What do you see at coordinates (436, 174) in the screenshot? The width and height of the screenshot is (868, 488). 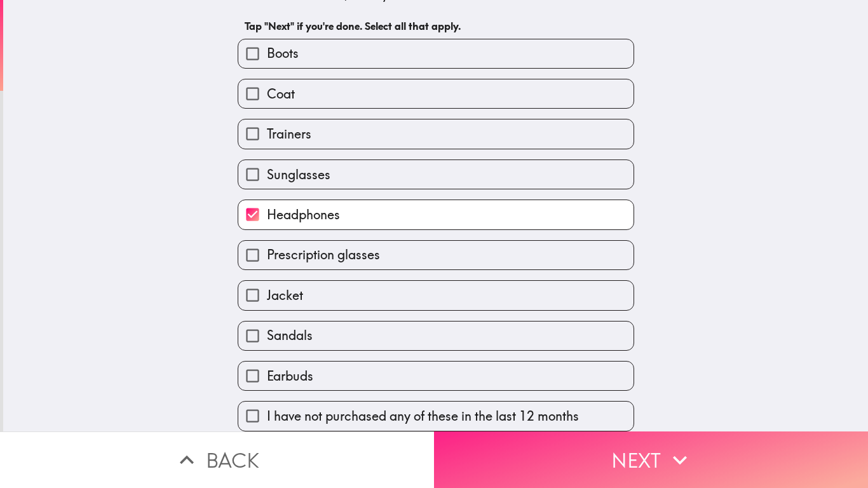 I see `button: Sunglasses` at bounding box center [436, 174].